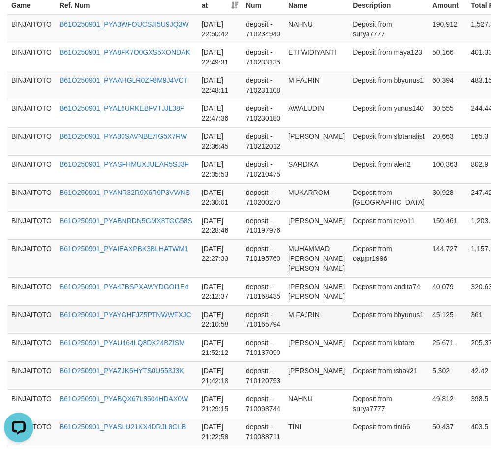  What do you see at coordinates (448, 141) in the screenshot?
I see `td: 20,663` at bounding box center [448, 141].